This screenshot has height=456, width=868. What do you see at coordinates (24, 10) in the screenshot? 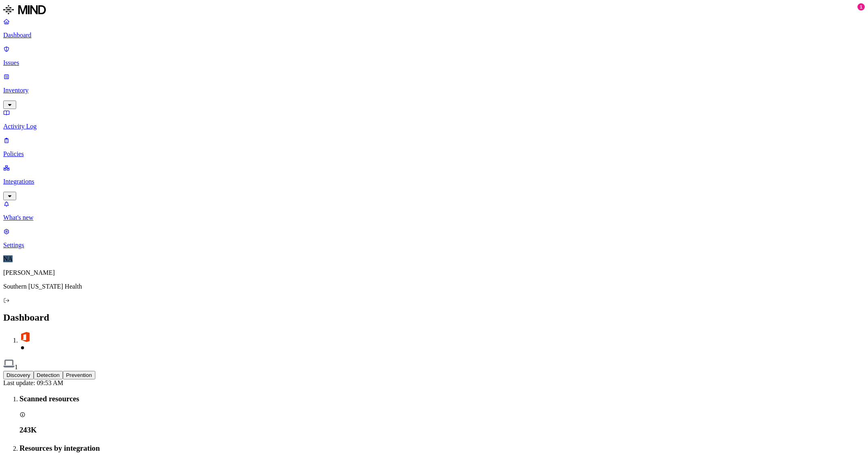
I see `img: MIND` at bounding box center [24, 10].